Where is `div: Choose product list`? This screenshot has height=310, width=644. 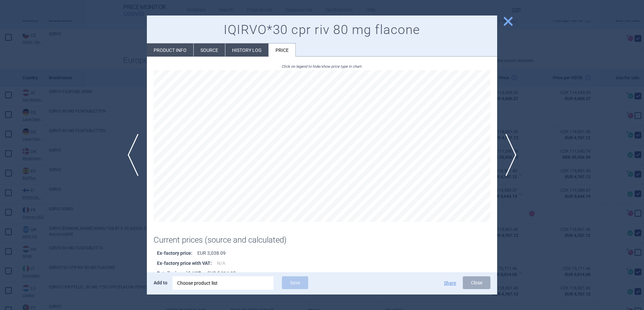
div: Choose product list is located at coordinates (223, 283).